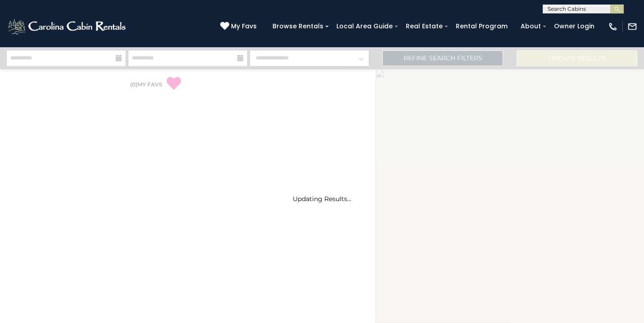 Image resolution: width=644 pixels, height=323 pixels. Describe the element at coordinates (297, 26) in the screenshot. I see `a: Browse Rentals` at that location.